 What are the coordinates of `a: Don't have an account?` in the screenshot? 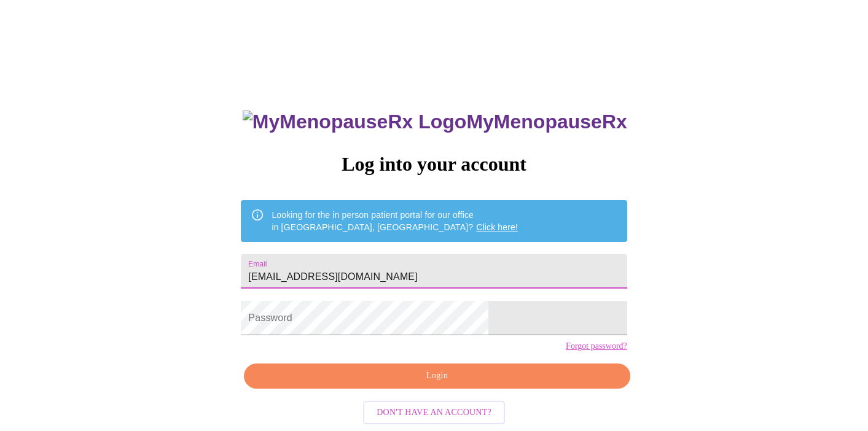 It's located at (434, 411).